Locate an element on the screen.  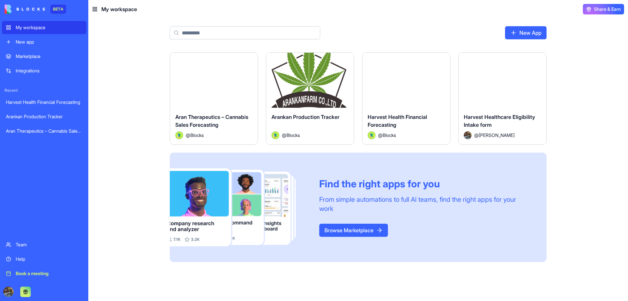
a: Harvest Health Financial Forecasting is located at coordinates (44, 102).